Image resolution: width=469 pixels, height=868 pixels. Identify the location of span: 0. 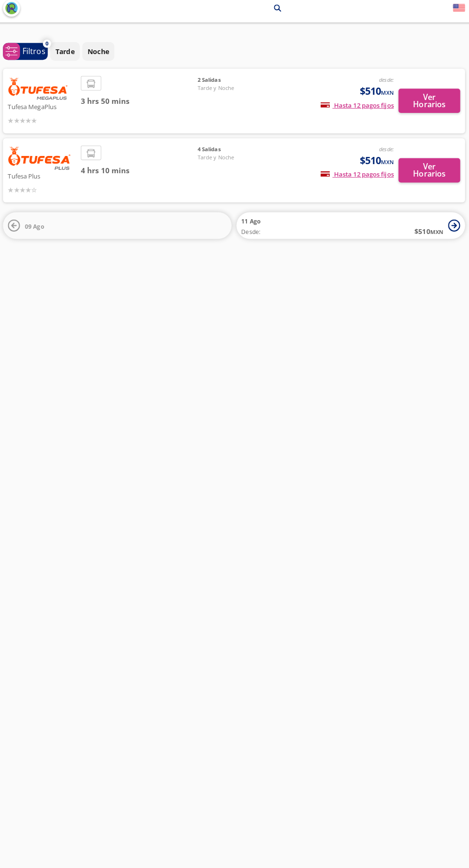
(51, 49).